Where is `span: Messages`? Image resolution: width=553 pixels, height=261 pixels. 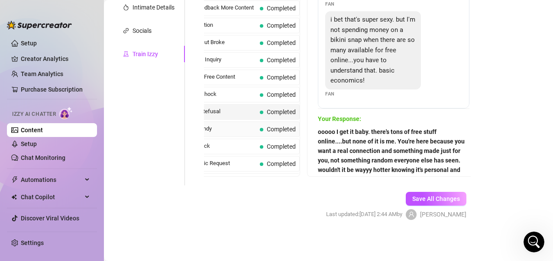 span: Messages is located at coordinates (65, 206).